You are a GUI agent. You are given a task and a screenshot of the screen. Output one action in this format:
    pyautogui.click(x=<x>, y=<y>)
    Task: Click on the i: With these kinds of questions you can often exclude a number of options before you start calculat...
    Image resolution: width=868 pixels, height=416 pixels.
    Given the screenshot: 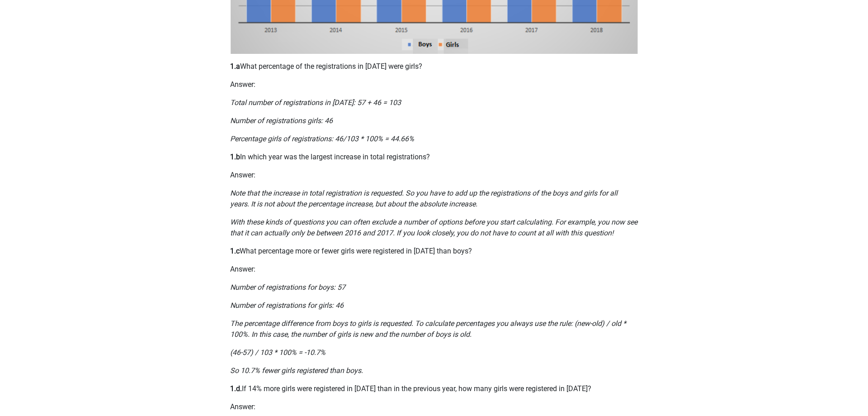 What is the action you would take?
    pyautogui.click(x=434, y=227)
    